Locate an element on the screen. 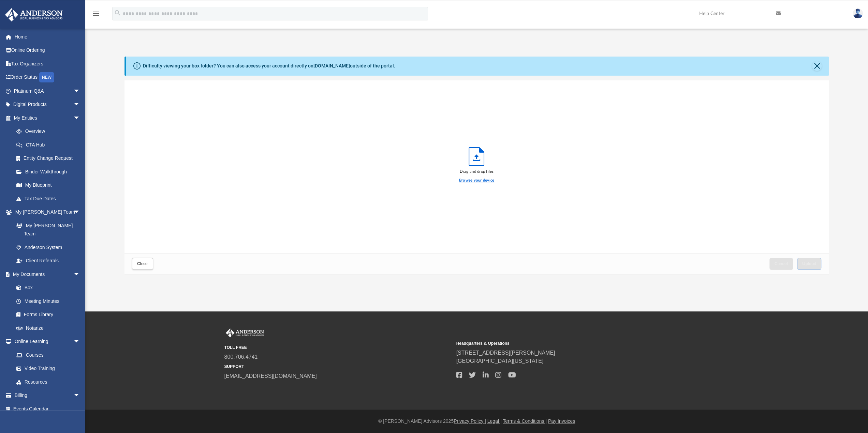  a: My Blueprint is located at coordinates (48, 185).